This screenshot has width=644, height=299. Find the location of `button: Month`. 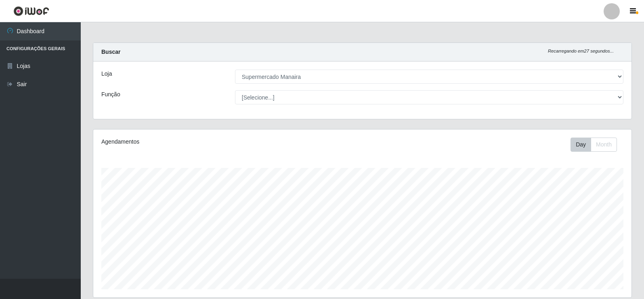

button: Month is located at coordinates (604, 144).